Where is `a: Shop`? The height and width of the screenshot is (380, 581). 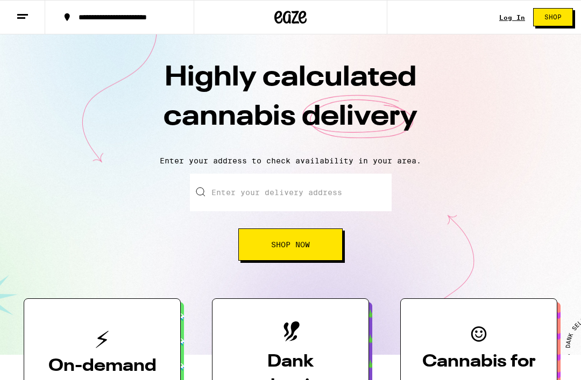
a: Shop is located at coordinates (553, 17).